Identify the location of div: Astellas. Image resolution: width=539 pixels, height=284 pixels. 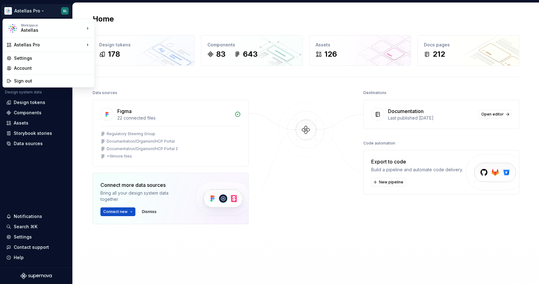
(47, 30).